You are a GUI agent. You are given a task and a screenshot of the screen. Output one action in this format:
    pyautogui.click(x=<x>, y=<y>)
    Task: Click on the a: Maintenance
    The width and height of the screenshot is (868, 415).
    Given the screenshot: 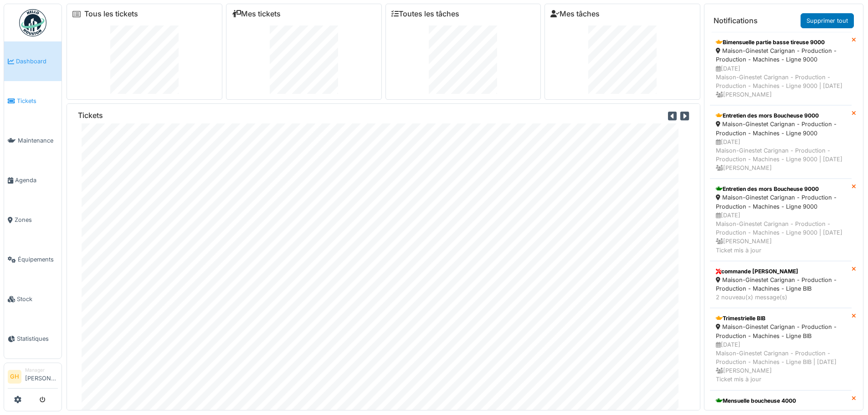 What is the action you would take?
    pyautogui.click(x=33, y=140)
    